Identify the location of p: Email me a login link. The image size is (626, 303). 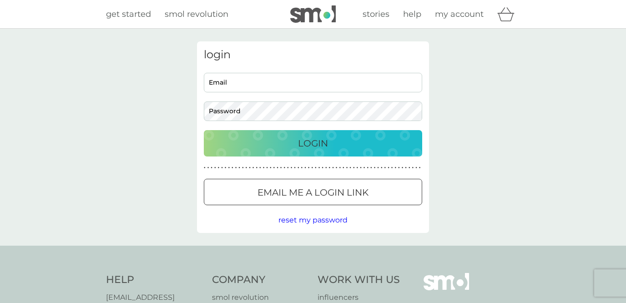
(313, 193).